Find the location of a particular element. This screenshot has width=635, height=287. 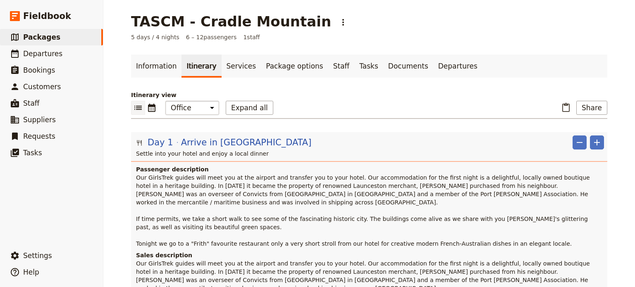

a: Departures is located at coordinates (458, 66).